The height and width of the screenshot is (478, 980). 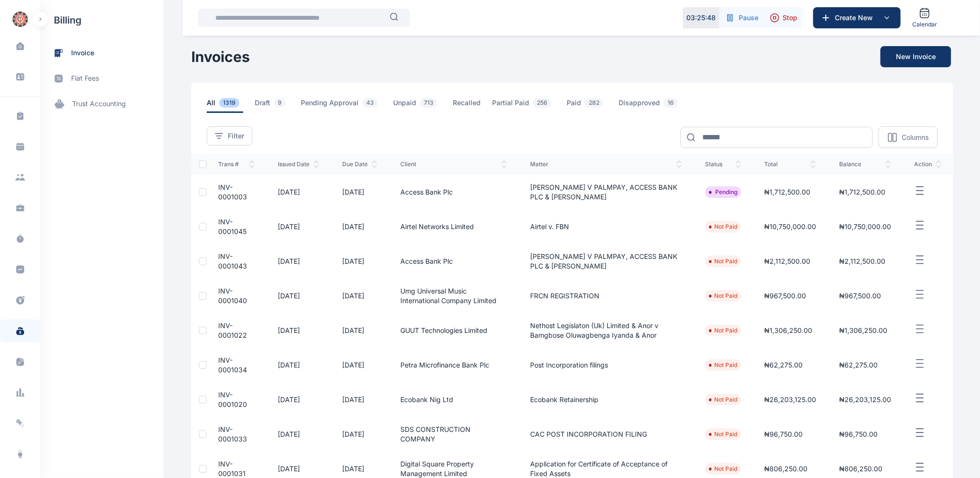 I want to click on a: Disapproved16, so click(x=656, y=105).